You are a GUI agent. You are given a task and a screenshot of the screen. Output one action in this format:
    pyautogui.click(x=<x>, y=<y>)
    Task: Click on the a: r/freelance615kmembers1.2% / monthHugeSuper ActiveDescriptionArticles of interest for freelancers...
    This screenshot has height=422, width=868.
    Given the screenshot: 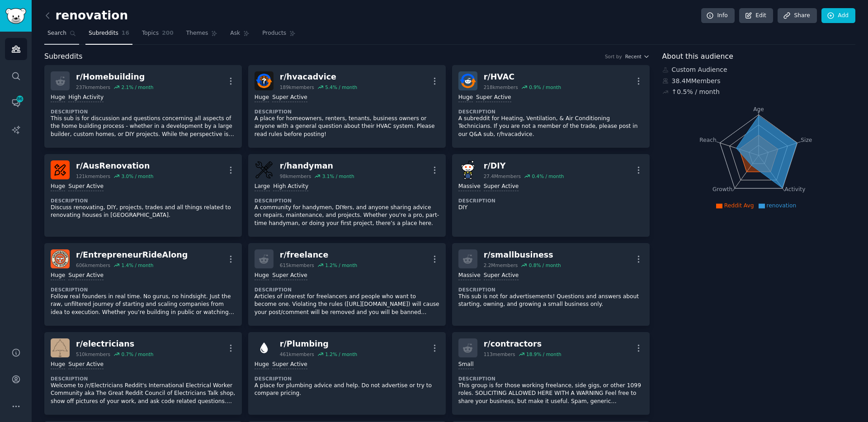 What is the action you would take?
    pyautogui.click(x=347, y=284)
    